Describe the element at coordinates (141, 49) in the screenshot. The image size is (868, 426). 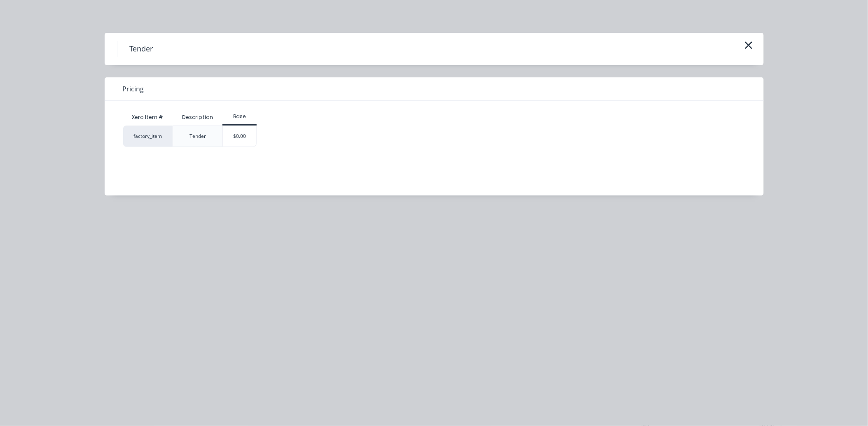
I see `h4: Tender` at that location.